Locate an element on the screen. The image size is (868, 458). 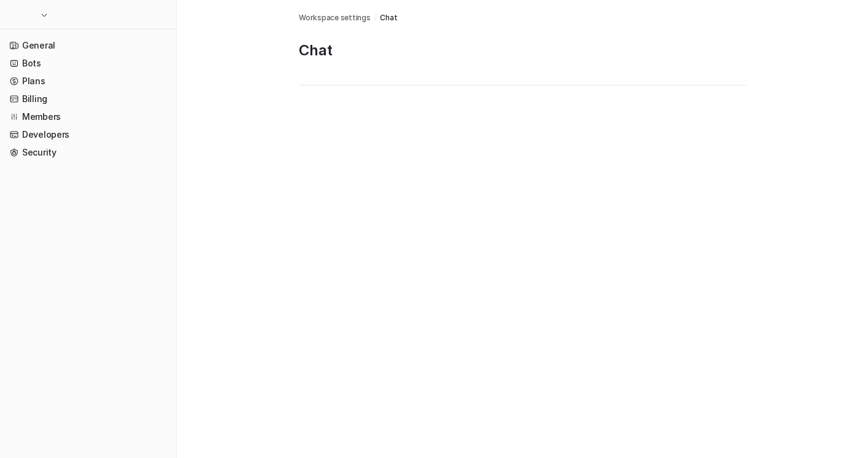
span: Workspace settings is located at coordinates (334, 18).